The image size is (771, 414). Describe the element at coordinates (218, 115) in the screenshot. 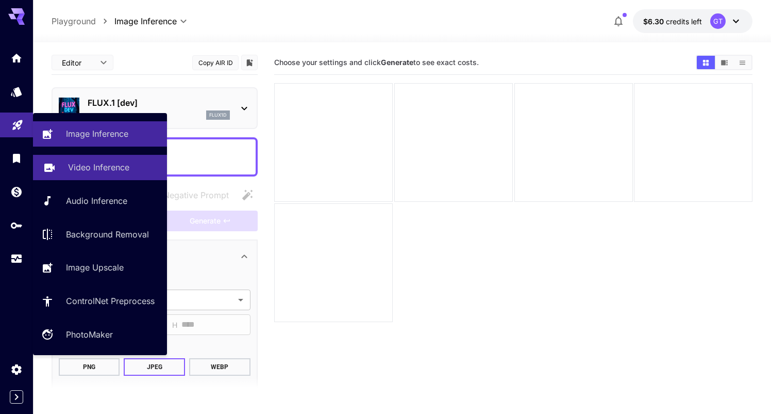

I see `p: flux1d` at that location.